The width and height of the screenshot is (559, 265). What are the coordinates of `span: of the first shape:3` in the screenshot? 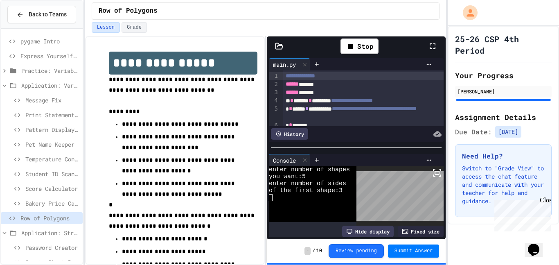 It's located at (306, 190).